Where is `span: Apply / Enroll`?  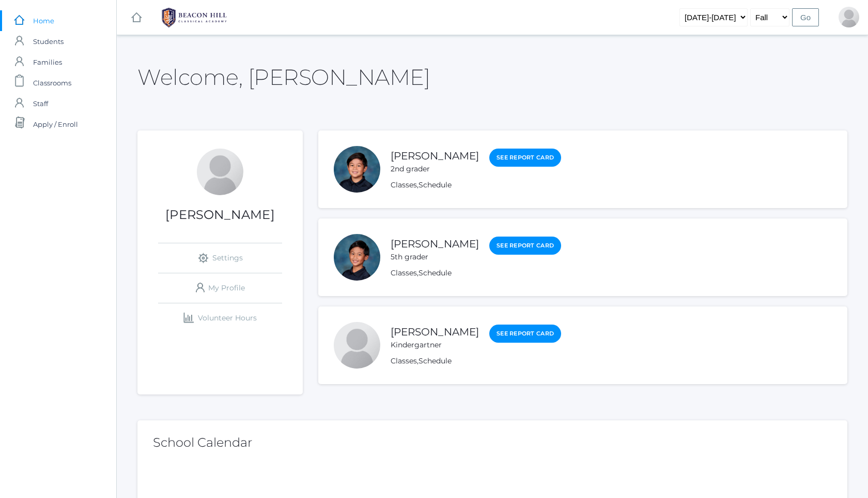
span: Apply / Enroll is located at coordinates (55, 124).